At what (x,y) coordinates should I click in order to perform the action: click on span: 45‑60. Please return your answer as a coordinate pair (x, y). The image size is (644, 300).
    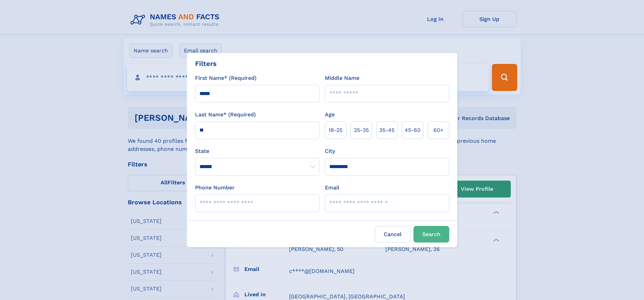
    Looking at the image, I should click on (413, 130).